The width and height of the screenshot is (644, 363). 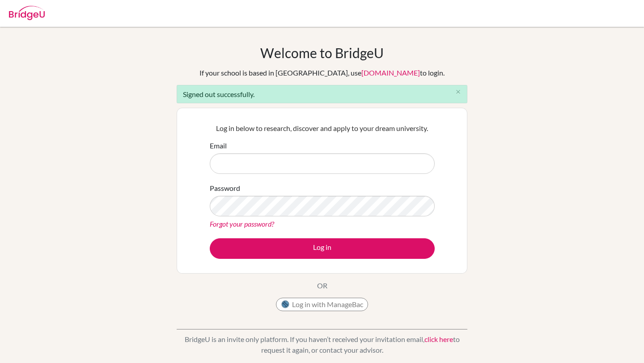 What do you see at coordinates (322, 304) in the screenshot?
I see `button: Log in with ManageBac` at bounding box center [322, 304].